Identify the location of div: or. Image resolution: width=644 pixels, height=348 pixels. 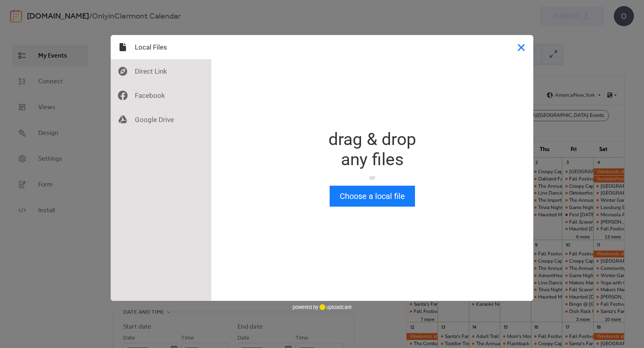
(372, 178).